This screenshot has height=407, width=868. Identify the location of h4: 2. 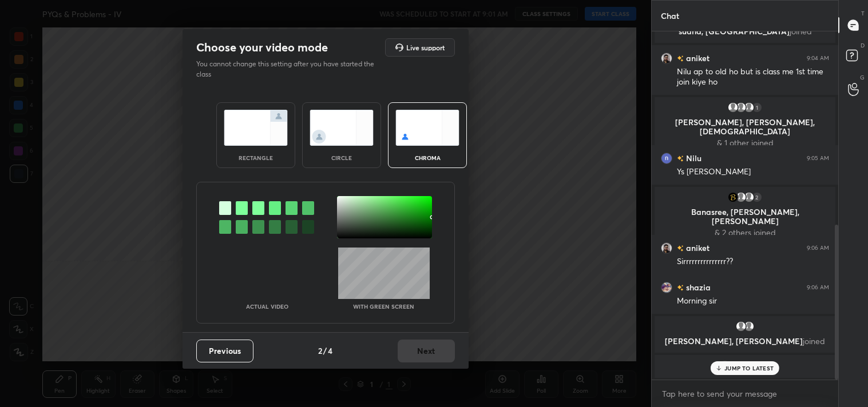
(320, 350).